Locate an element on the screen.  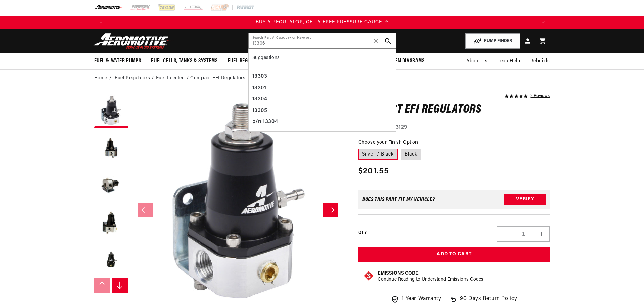
button: Load image 2 in gallery view is located at coordinates (111, 148).